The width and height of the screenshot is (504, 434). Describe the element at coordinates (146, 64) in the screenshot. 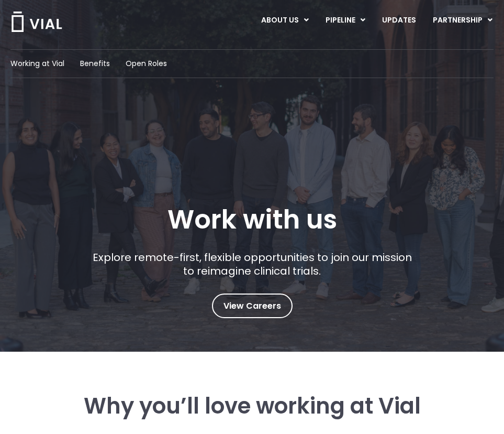

I see `a: Open Roles` at that location.